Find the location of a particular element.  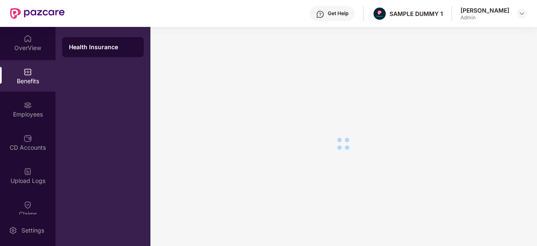

div: Get Help is located at coordinates (338, 13).